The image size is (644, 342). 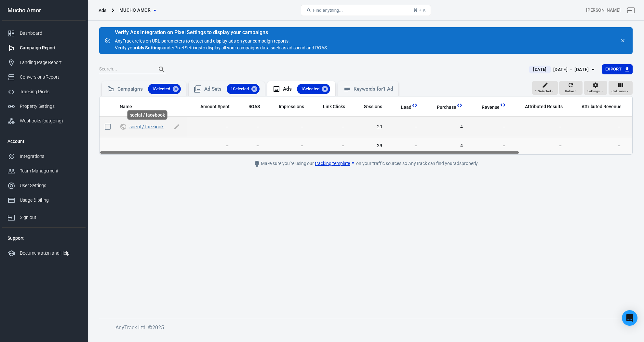 What do you see at coordinates (254, 107) in the screenshot?
I see `span: ROAS` at bounding box center [254, 107].